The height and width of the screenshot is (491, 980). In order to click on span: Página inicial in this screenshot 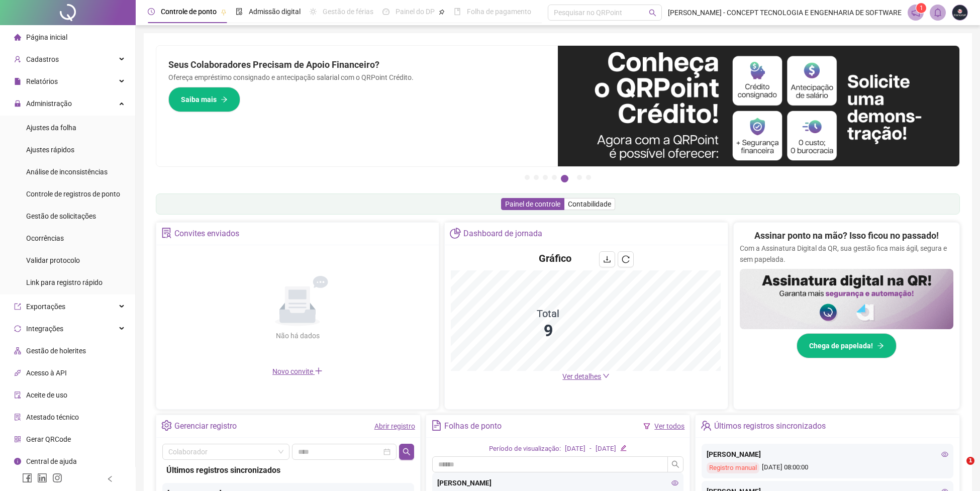, I will do `click(47, 37)`.